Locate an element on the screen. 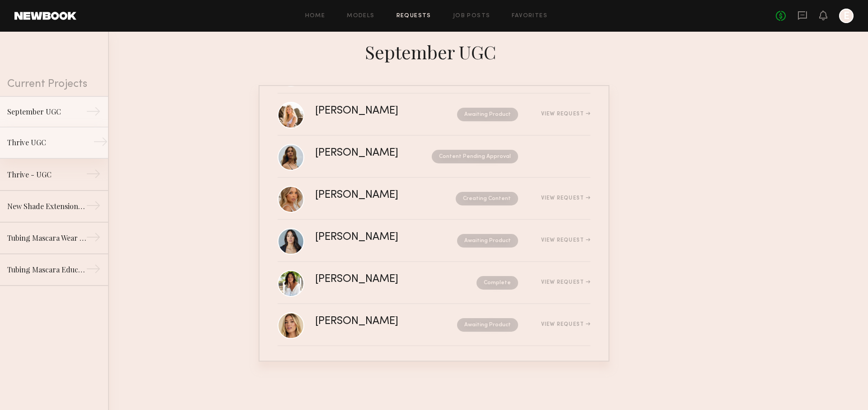 The width and height of the screenshot is (868, 410). nb-request-status: Creating Content is located at coordinates (487, 199).